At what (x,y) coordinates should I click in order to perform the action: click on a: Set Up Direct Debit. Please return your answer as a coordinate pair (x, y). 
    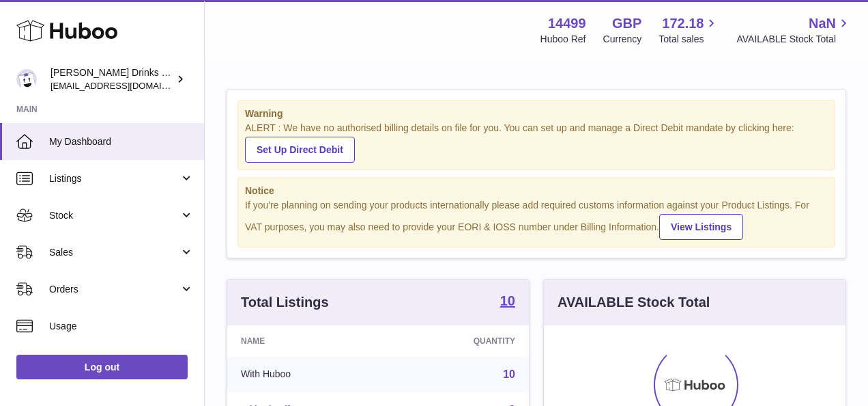
    Looking at the image, I should click on (300, 150).